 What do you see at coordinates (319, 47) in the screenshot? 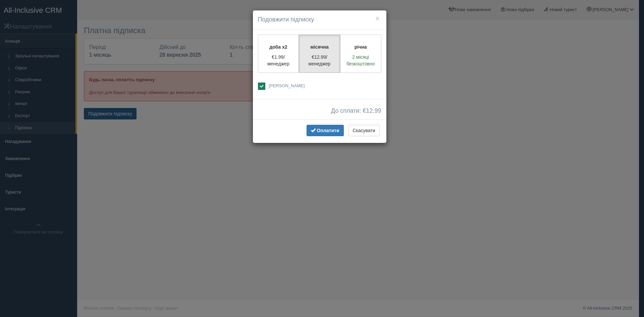
I see `p: місячна` at bounding box center [319, 47].